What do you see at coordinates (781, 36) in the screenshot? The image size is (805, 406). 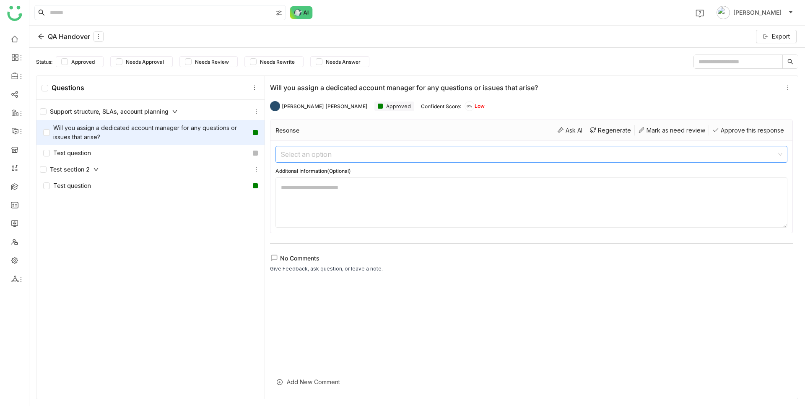 I see `span: Export` at bounding box center [781, 36].